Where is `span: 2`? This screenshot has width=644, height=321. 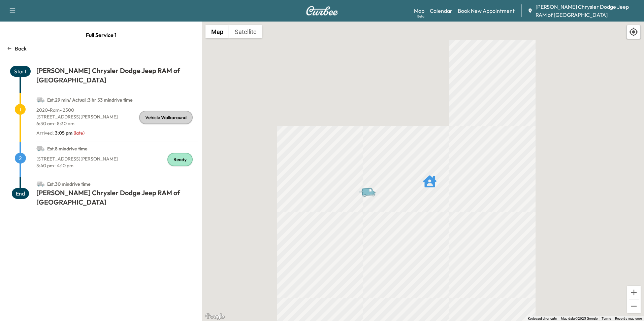
span: 2 is located at coordinates (20, 158).